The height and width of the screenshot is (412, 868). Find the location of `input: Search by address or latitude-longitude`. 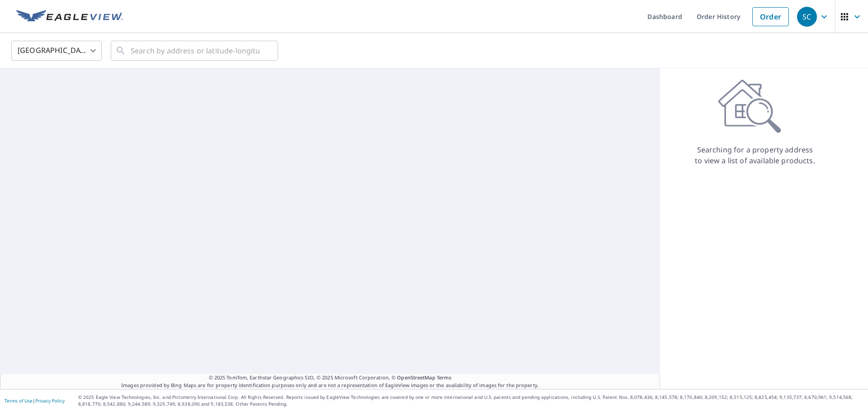

input: Search by address or latitude-longitude is located at coordinates (195, 51).